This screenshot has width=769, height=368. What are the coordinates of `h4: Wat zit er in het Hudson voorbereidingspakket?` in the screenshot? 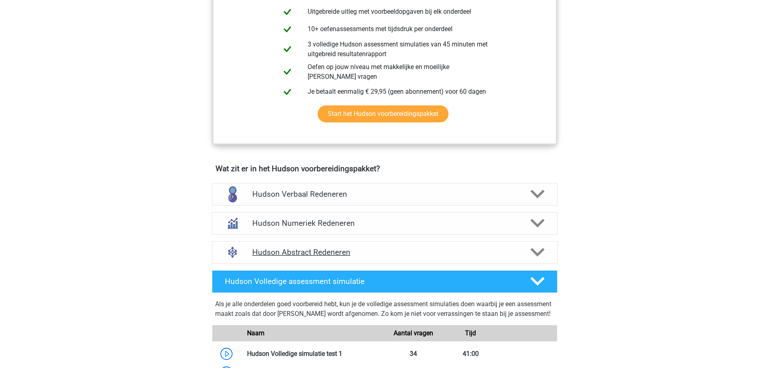 It's located at (385, 168).